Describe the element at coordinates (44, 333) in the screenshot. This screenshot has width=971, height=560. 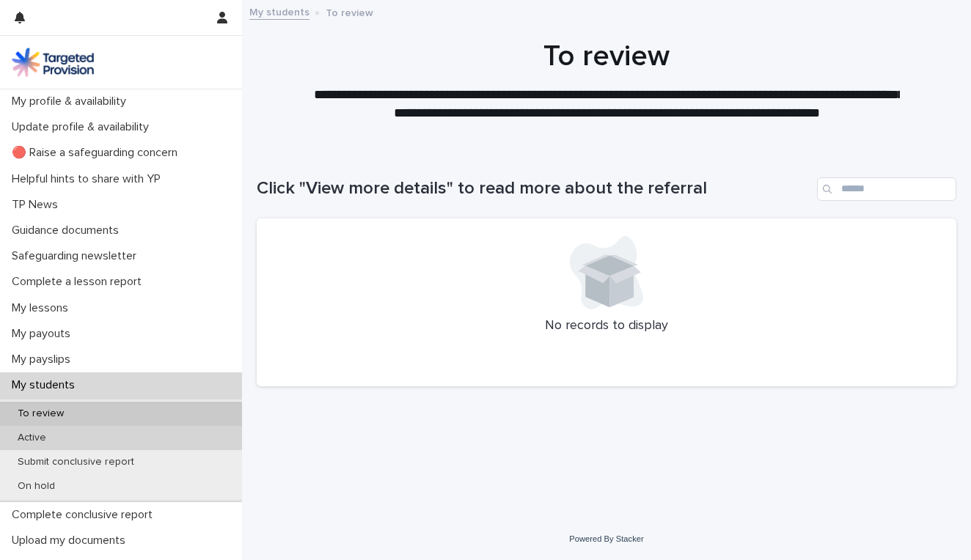
I see `p: My payouts` at that location.